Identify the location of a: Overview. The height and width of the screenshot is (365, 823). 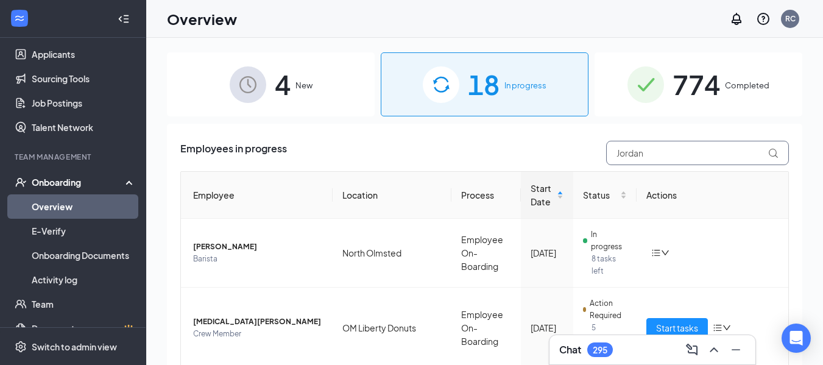
(83, 207).